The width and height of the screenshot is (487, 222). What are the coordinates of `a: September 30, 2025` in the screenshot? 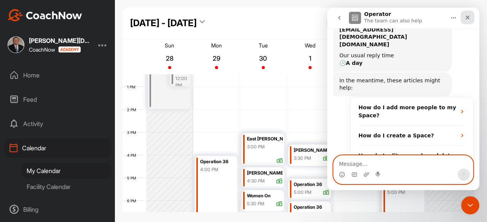 It's located at (263, 57).